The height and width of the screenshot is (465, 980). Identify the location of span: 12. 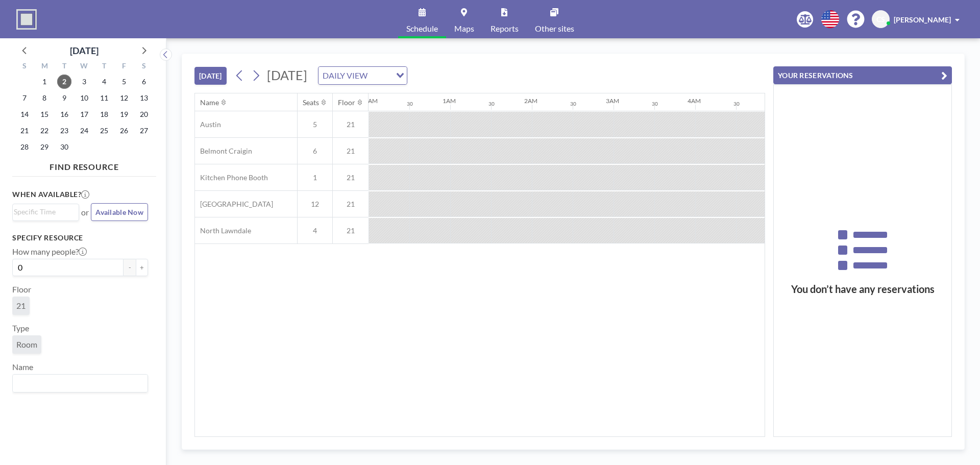
(315, 204).